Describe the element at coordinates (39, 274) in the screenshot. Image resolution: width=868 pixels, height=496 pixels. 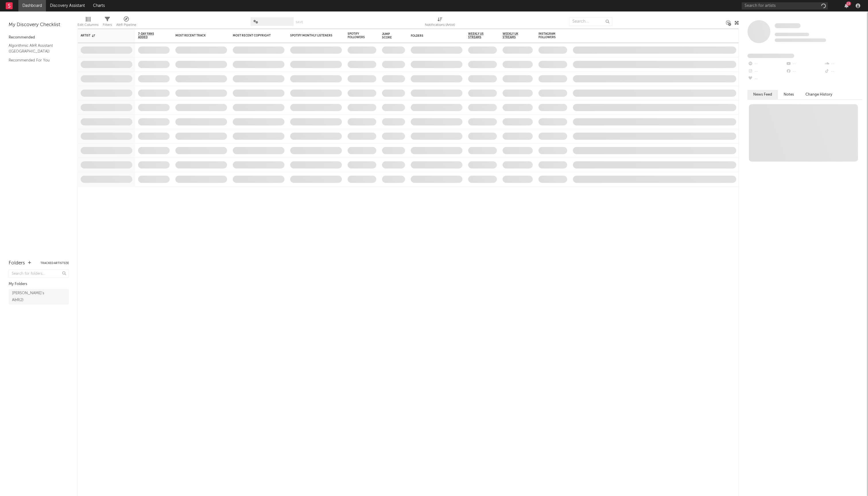
I see `input: Search for folders...` at that location.